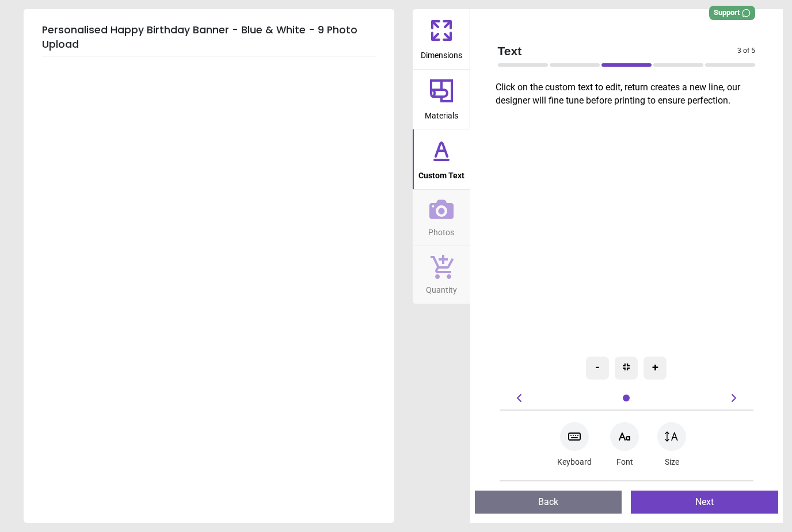 Image resolution: width=792 pixels, height=532 pixels. I want to click on div: Font, so click(625, 445).